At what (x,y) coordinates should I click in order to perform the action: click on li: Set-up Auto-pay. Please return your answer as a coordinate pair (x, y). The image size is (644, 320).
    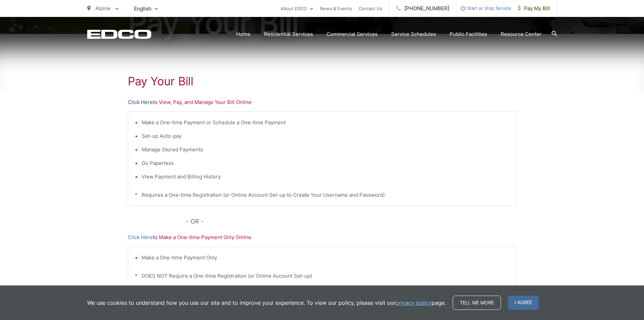
    Looking at the image, I should click on (326, 136).